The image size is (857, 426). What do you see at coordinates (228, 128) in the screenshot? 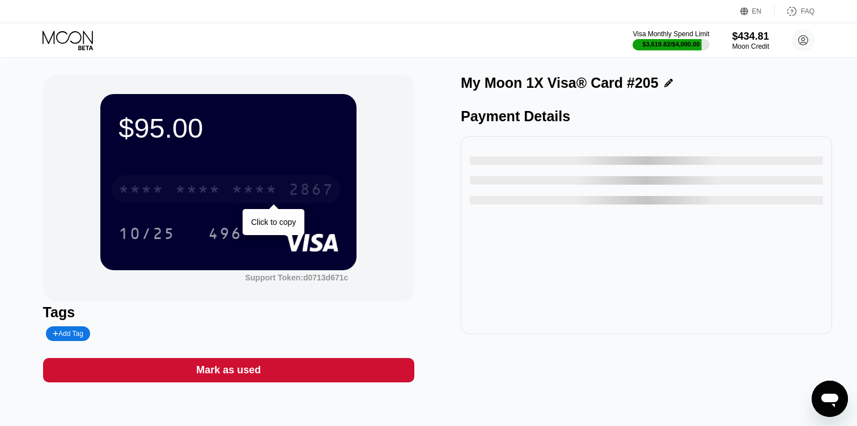
I see `div: $95.00` at bounding box center [228, 128].